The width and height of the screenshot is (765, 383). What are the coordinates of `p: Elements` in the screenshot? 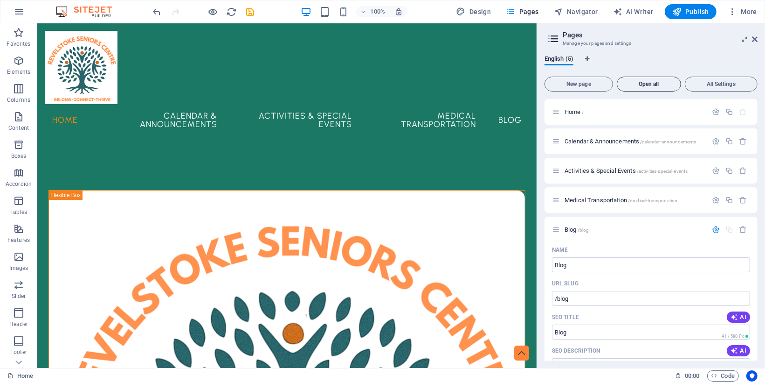 It's located at (19, 72).